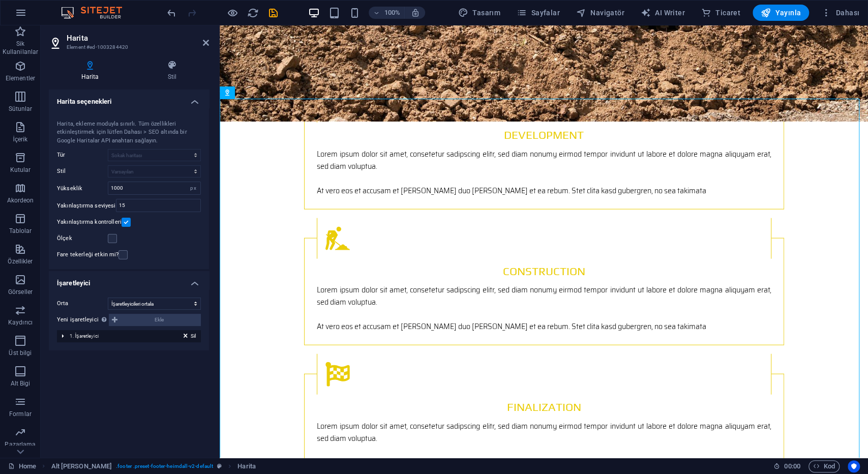 Image resolution: width=868 pixels, height=474 pixels. Describe the element at coordinates (128, 48) in the screenshot. I see `h3: Element #ed-1003284420` at that location.